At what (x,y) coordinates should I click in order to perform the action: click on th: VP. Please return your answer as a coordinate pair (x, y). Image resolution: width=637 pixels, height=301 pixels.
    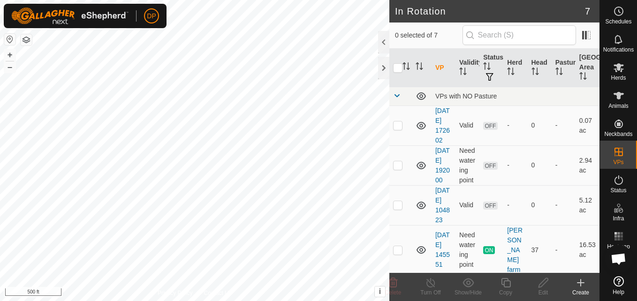
    Looking at the image, I should click on (443, 68).